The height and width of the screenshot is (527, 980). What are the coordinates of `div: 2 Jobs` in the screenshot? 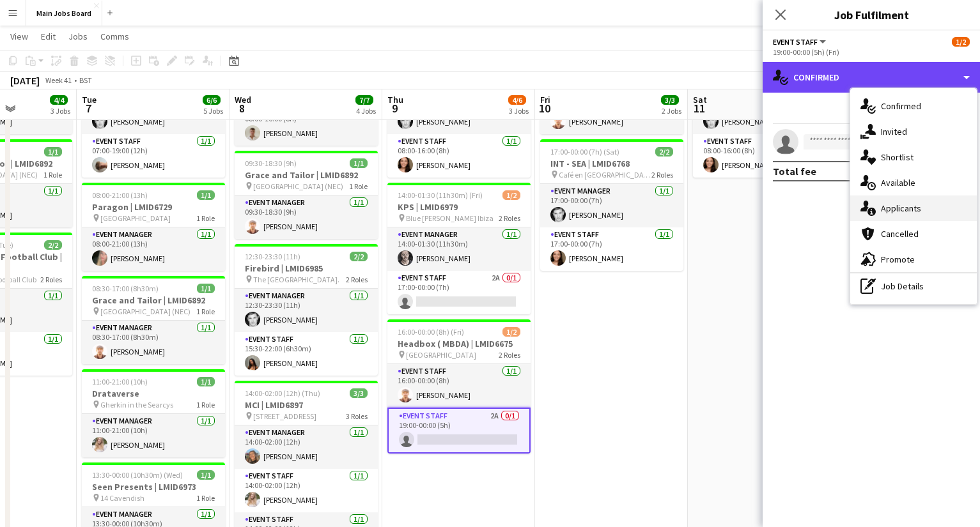 It's located at (671, 111).